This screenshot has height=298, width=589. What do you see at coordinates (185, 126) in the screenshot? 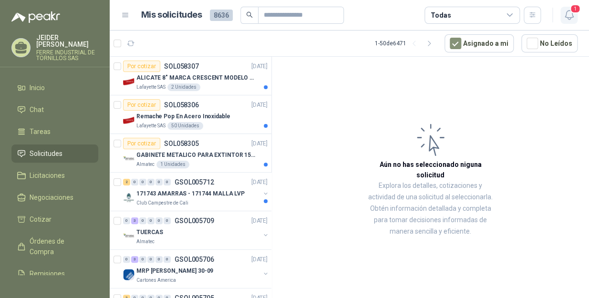
I see `div: 50 Unidades` at bounding box center [185, 126].